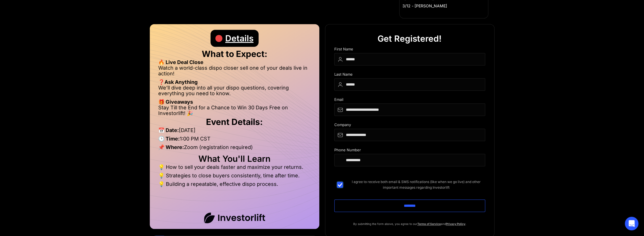 The height and width of the screenshot is (236, 644). What do you see at coordinates (239, 39) in the screenshot?
I see `div: Details` at bounding box center [239, 39].